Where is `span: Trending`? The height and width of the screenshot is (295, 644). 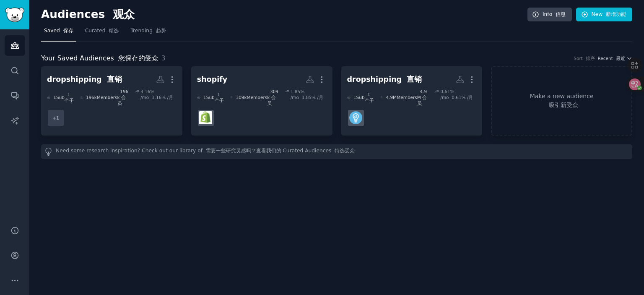 span: Trending is located at coordinates (148, 31).